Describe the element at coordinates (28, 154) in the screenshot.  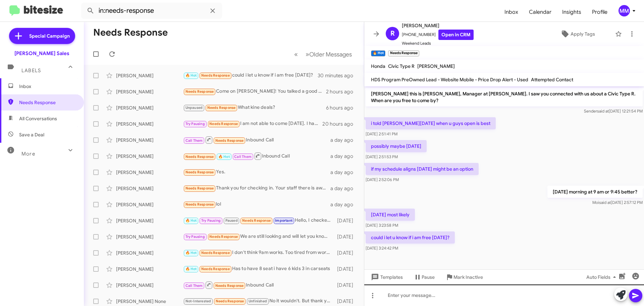
I see `span: More` at that location.